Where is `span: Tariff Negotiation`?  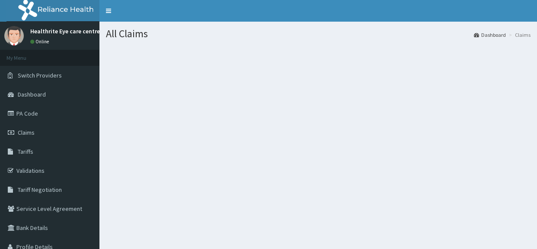 span: Tariff Negotiation is located at coordinates (40, 189).